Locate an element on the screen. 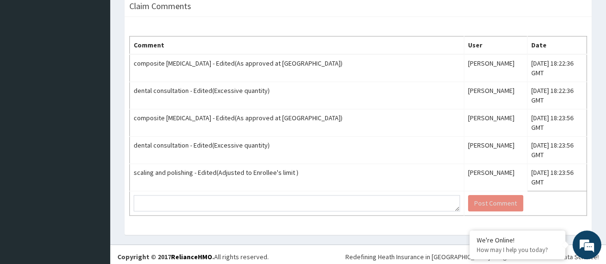  span: We're online! is located at coordinates (94, 122).